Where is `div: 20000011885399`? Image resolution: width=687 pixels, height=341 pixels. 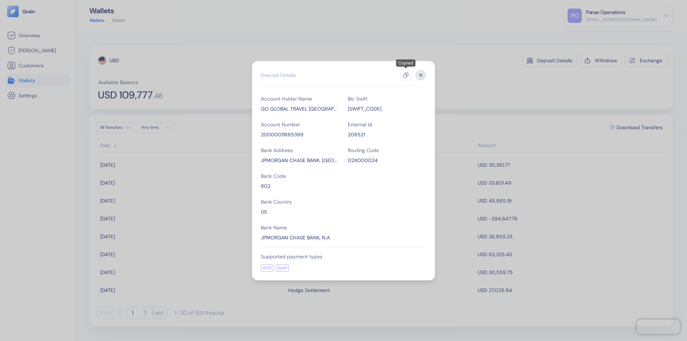 div: 20000011885399 is located at coordinates (300, 134).